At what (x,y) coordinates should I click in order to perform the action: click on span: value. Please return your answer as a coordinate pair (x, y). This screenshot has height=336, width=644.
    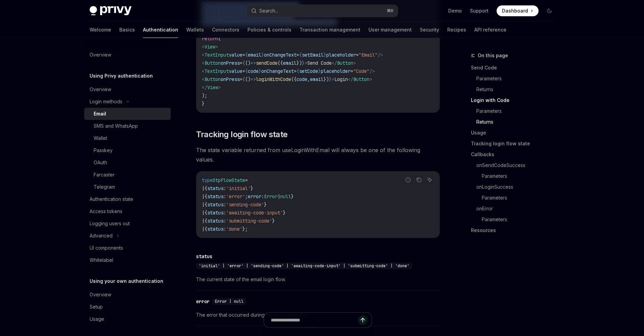
    Looking at the image, I should click on (235, 55).